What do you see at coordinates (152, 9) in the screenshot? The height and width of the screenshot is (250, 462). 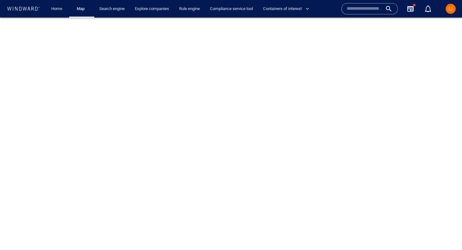 I see `button: Explore companies` at bounding box center [152, 9].